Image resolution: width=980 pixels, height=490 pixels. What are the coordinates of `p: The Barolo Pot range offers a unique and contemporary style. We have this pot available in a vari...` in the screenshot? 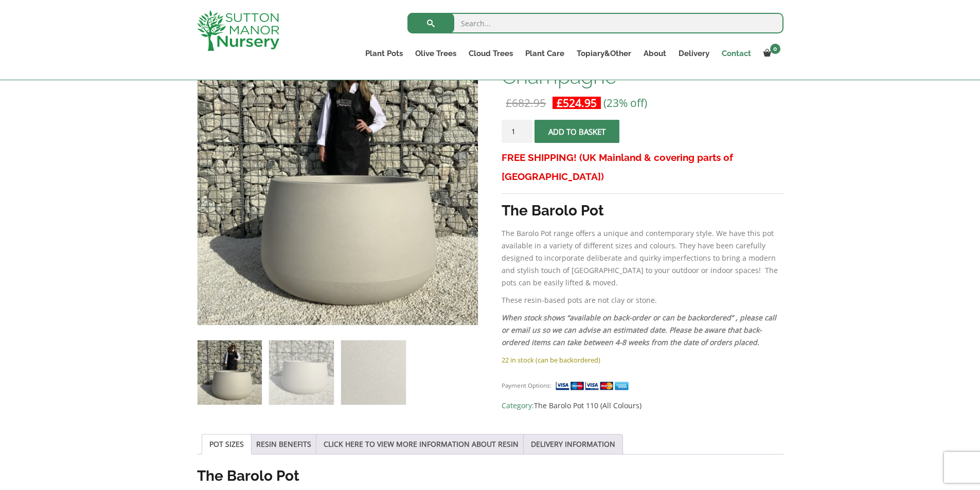 It's located at (642, 258).